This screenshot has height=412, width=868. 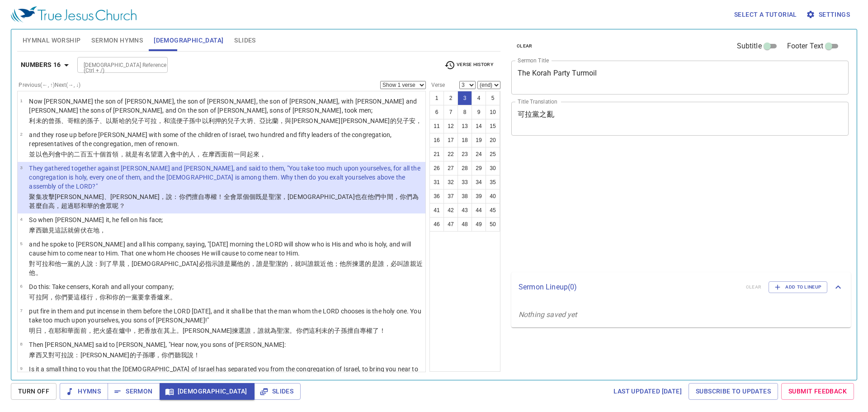 What do you see at coordinates (493, 126) in the screenshot?
I see `button: 15` at bounding box center [493, 126].